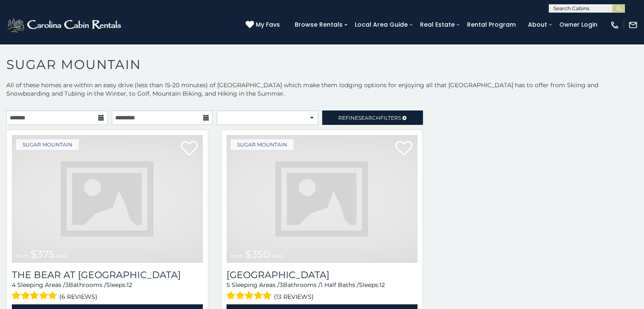  Describe the element at coordinates (294, 297) in the screenshot. I see `span: (13 reviews)` at that location.